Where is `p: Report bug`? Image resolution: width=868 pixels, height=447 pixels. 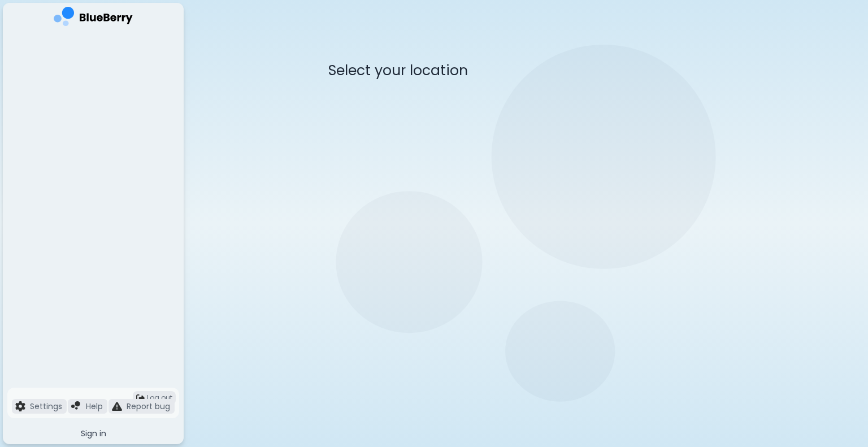 p: Report bug is located at coordinates (148, 406).